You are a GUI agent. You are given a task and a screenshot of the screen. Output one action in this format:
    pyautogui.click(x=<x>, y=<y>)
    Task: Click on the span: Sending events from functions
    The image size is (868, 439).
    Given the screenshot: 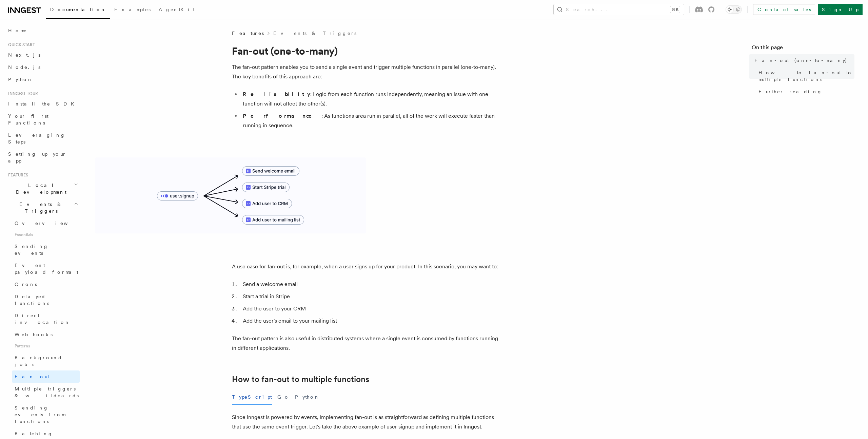 What is the action you would take?
    pyautogui.click(x=40, y=414)
    